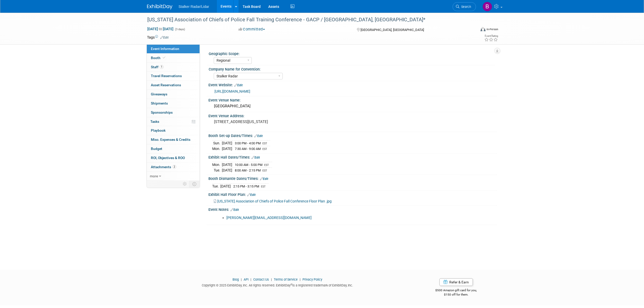  Describe the element at coordinates (487, 7) in the screenshot. I see `img: Brooke Journet` at that location.